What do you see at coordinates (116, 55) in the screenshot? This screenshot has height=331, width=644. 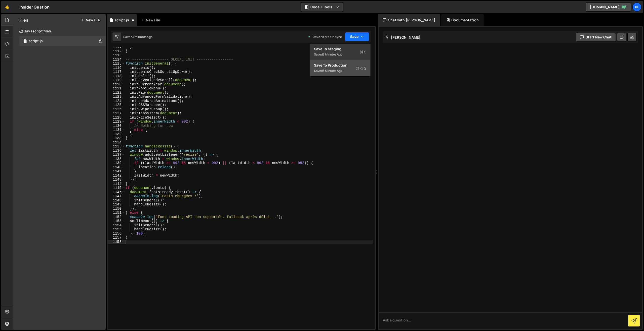 I see `div: 1113` at bounding box center [116, 55].